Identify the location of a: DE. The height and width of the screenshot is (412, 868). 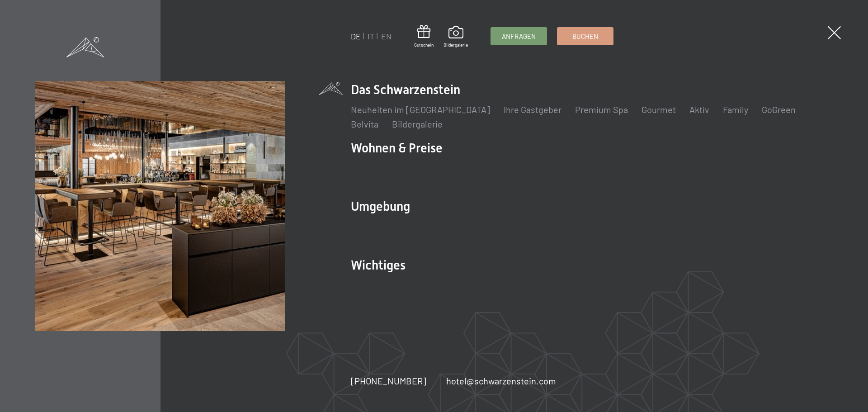
(356, 36).